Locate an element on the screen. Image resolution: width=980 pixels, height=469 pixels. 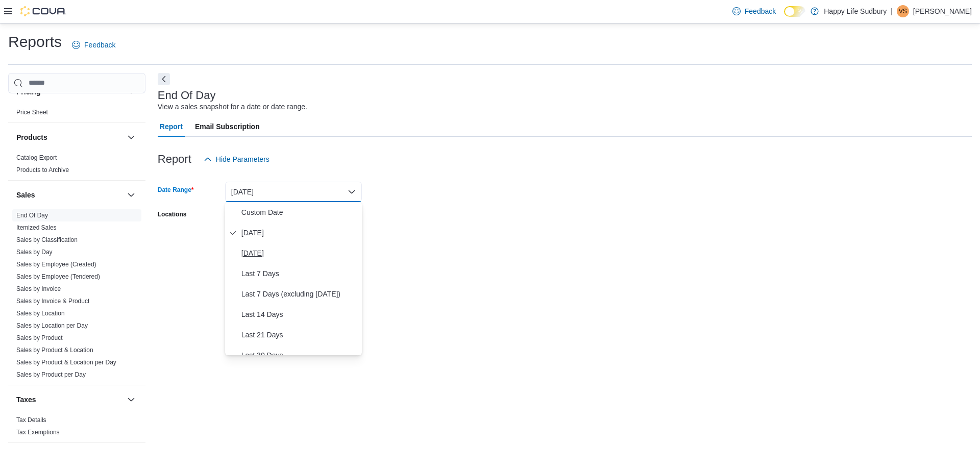
button: Hide Parameters is located at coordinates (237, 160).